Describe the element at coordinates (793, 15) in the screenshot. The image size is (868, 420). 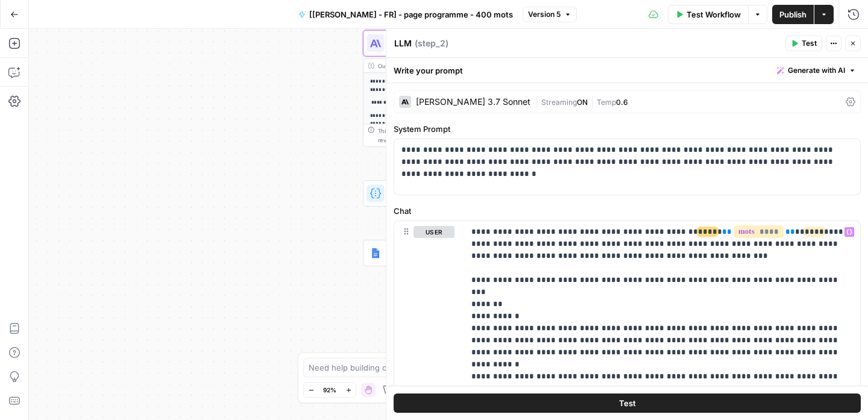
I see `span: Publish` at that location.